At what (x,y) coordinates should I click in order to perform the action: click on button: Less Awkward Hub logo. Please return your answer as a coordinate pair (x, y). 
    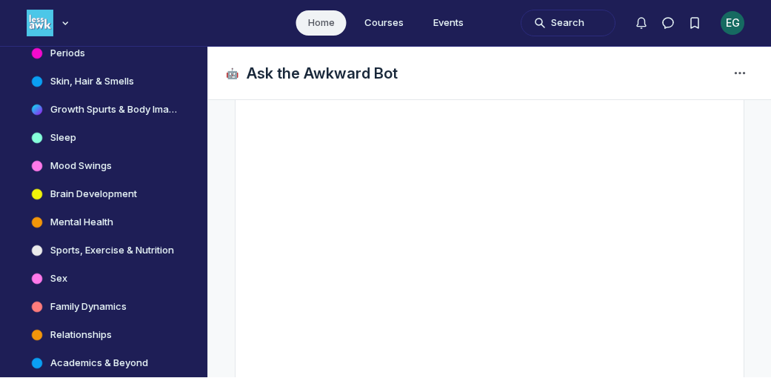
    Looking at the image, I should click on (50, 24).